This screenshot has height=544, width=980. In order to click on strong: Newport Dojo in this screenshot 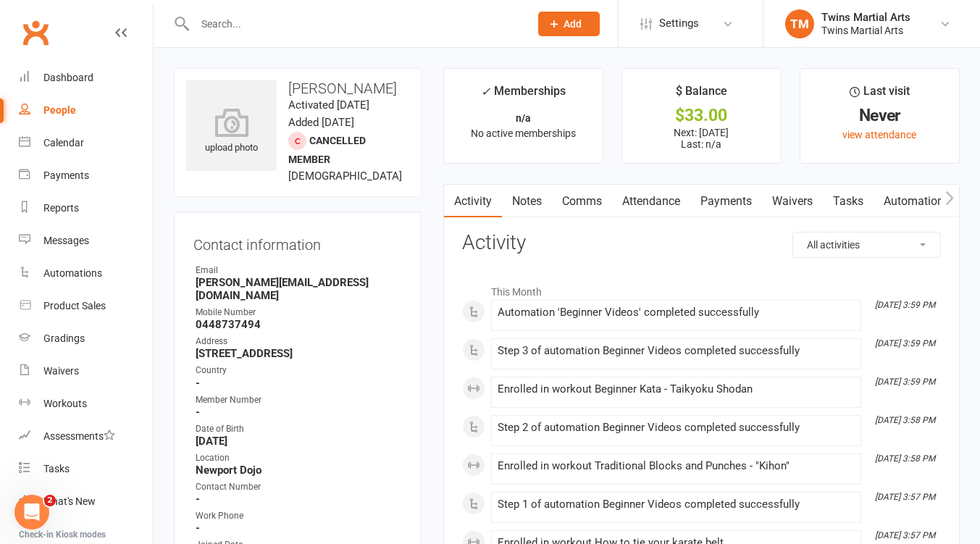, I will do `click(298, 470)`.